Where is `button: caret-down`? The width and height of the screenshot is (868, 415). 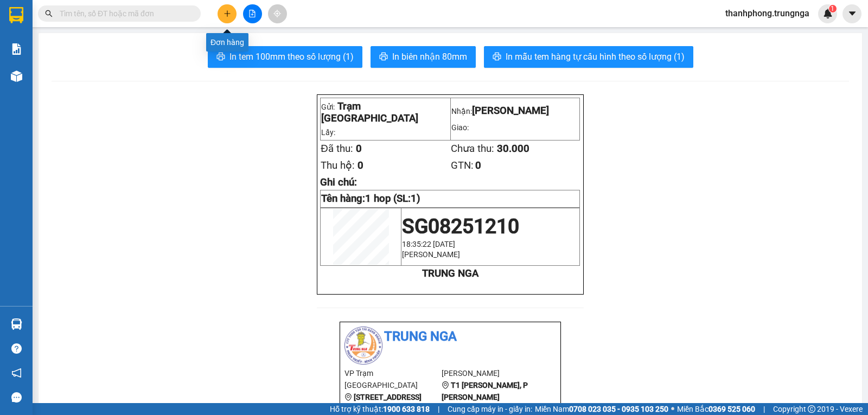 button: caret-down is located at coordinates (851, 14).